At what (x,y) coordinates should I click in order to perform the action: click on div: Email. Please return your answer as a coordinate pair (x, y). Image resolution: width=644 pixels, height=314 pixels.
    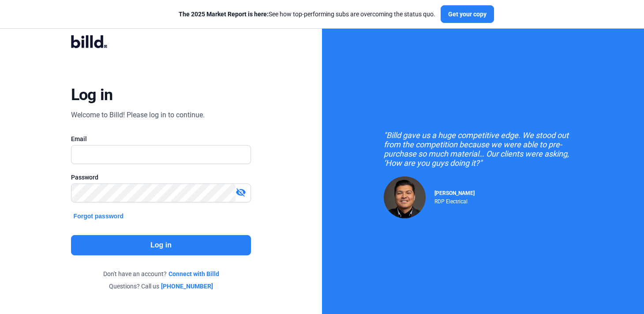
    Looking at the image, I should click on (161, 139).